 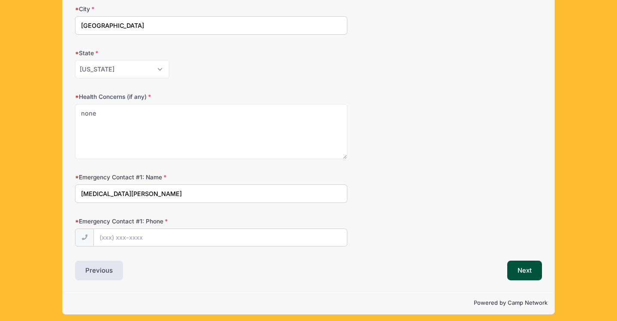 What do you see at coordinates (153, 97) in the screenshot?
I see `label: Health Concerns (if any)` at bounding box center [153, 97].